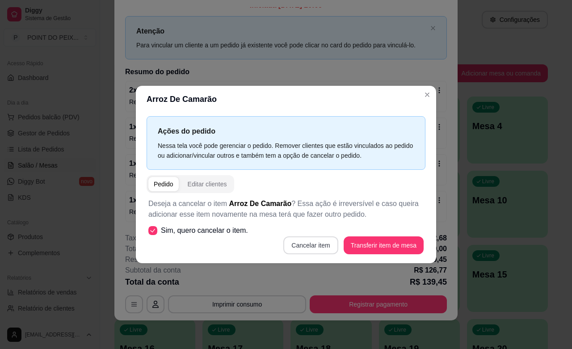 This screenshot has height=349, width=572. Describe the element at coordinates (164, 184) in the screenshot. I see `div: Pedido` at that location.